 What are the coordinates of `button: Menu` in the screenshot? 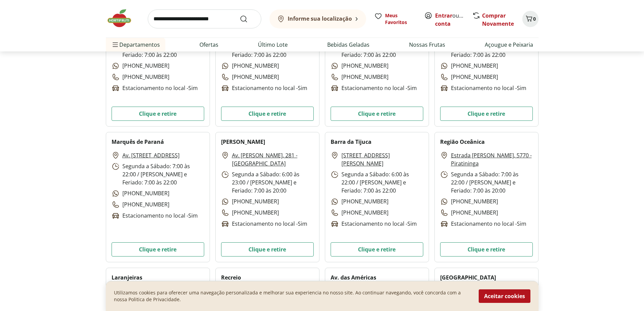 It's located at (115, 45).